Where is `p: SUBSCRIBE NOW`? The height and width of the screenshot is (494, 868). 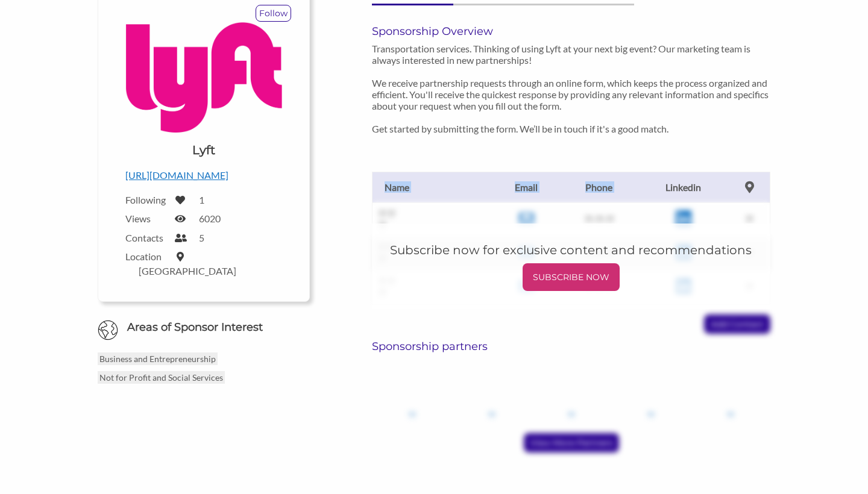 p: SUBSCRIBE NOW is located at coordinates (571, 277).